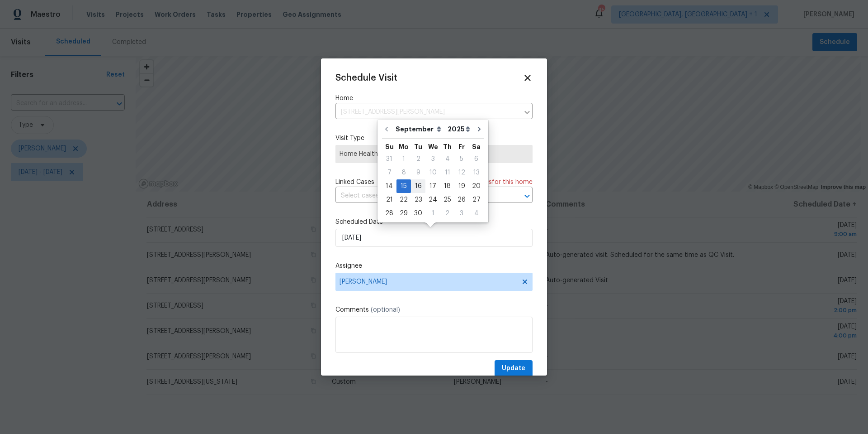  What do you see at coordinates (476, 200) in the screenshot?
I see `div: 27` at bounding box center [476, 200].